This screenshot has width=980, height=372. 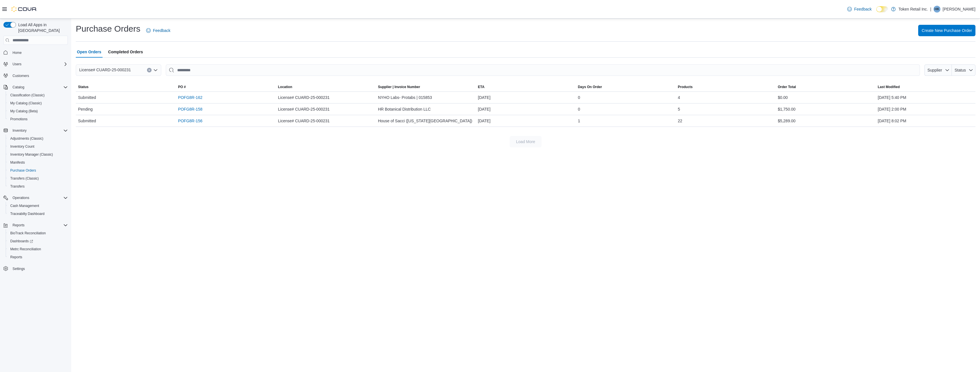 I want to click on button: My Catalog (Beta), so click(x=38, y=111).